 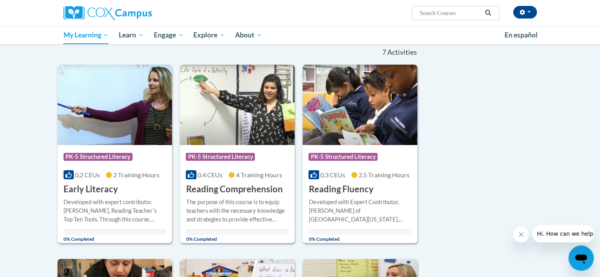 What do you see at coordinates (237, 154) in the screenshot?
I see `a: Course LogoPK-5 Structured Literacy0.4 CEUs4 Training Hours Reading ComprehensionThe purpose of t...` at bounding box center [237, 154].